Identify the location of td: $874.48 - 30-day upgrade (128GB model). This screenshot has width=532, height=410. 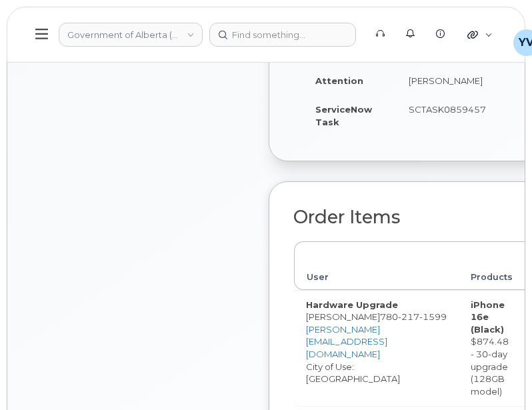
(491, 348).